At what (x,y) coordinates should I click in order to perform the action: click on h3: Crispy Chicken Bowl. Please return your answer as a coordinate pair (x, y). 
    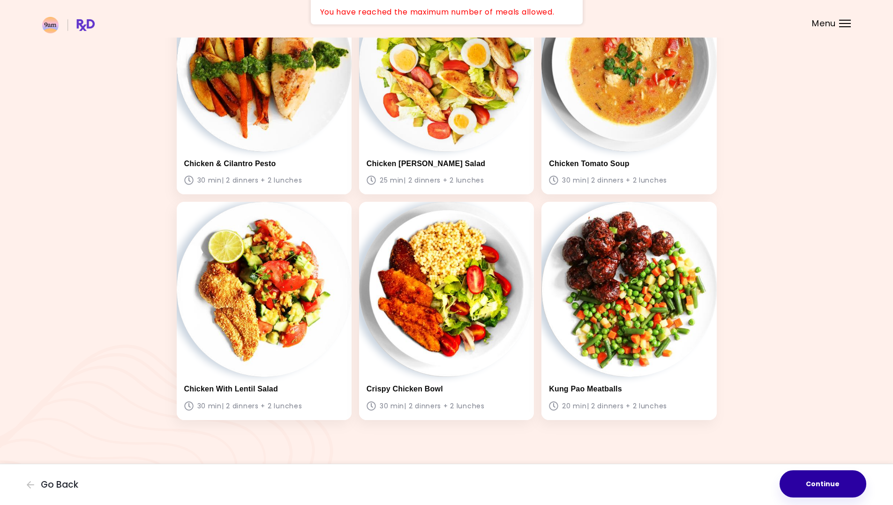
    Looking at the image, I should click on (446, 388).